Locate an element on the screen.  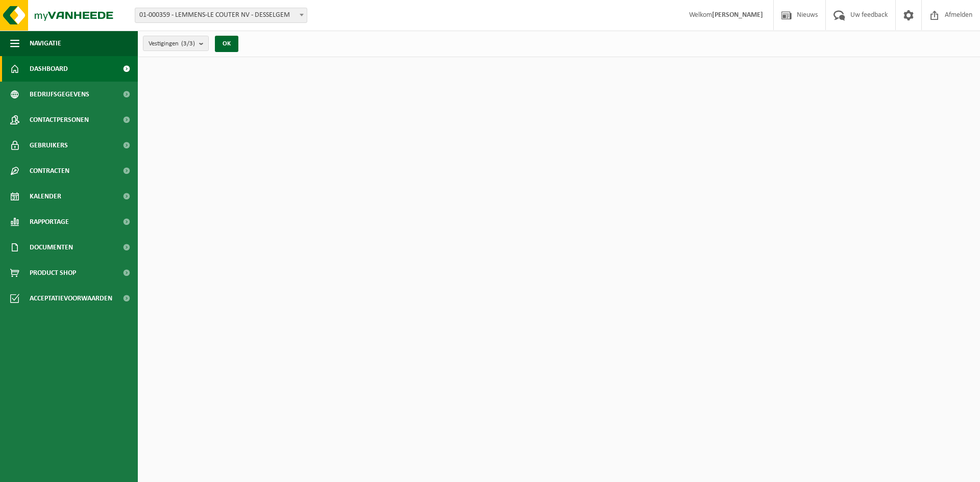
span: 01-000359 - LEMMENS-LE COUTER NV - DESSELGEM is located at coordinates (221, 15).